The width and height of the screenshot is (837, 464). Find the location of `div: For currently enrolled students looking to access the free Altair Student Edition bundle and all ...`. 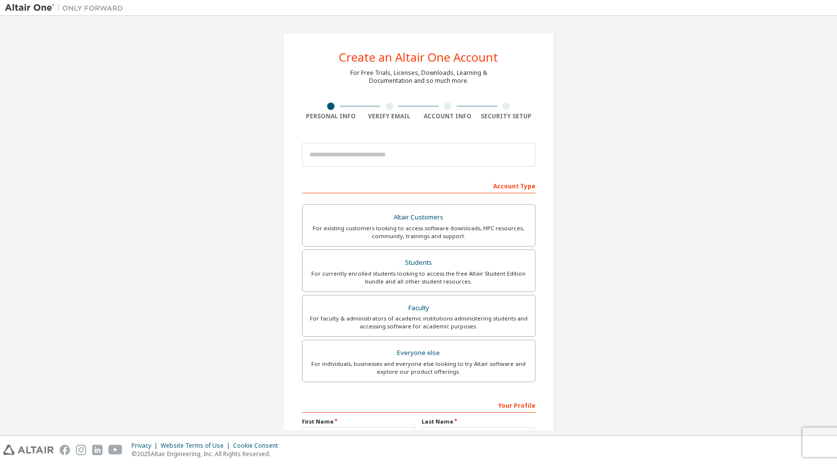

div: For currently enrolled students looking to access the free Altair Student Edition bundle and all ... is located at coordinates (419, 277).